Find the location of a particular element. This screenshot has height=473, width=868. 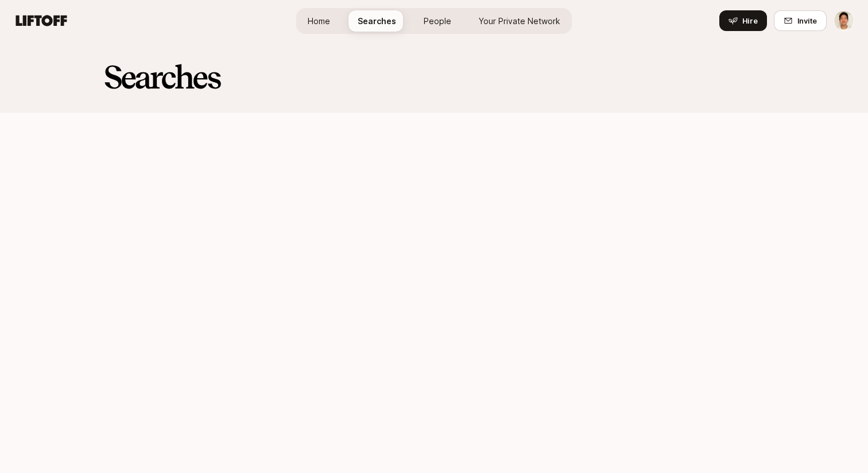

span: Searches is located at coordinates (377, 21).